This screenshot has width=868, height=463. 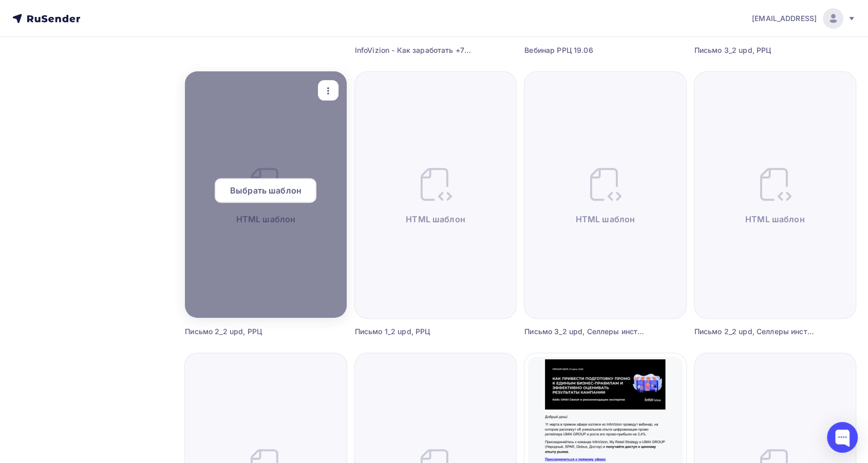 What do you see at coordinates (266, 191) in the screenshot?
I see `span: Выбрать шаблон` at bounding box center [266, 191].